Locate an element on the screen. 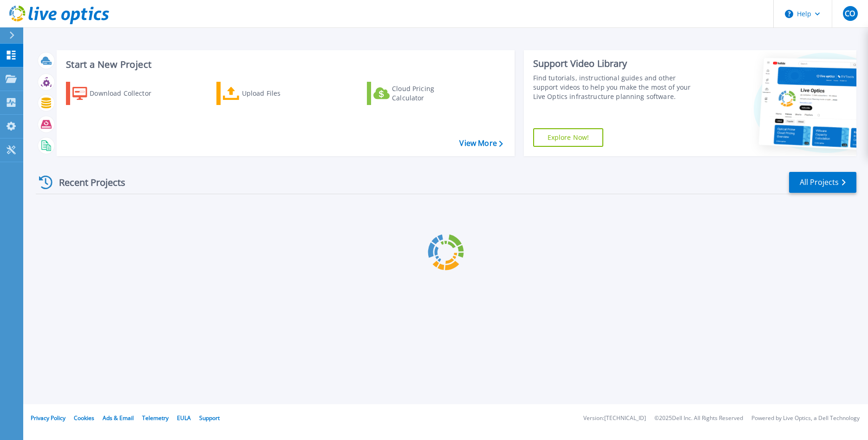  h3: Start a New Project is located at coordinates (284, 65).